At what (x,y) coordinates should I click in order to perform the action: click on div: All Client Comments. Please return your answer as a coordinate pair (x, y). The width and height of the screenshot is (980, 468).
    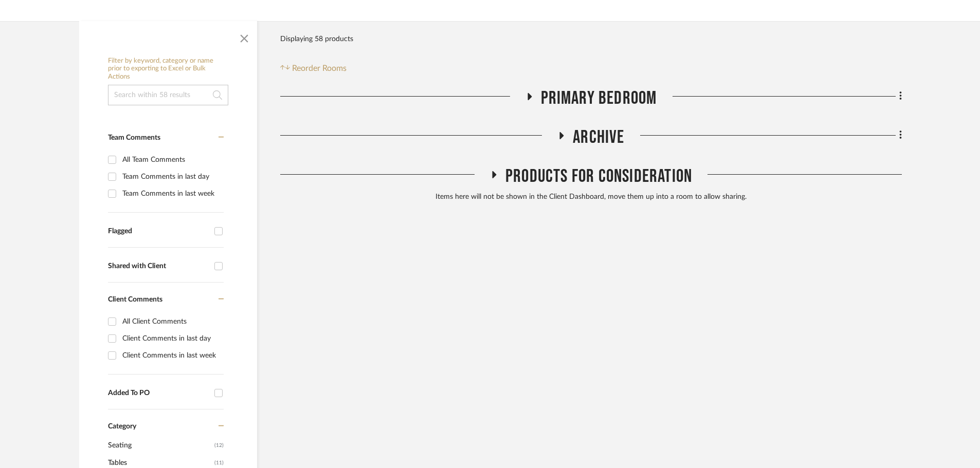
    Looking at the image, I should click on (172, 322).